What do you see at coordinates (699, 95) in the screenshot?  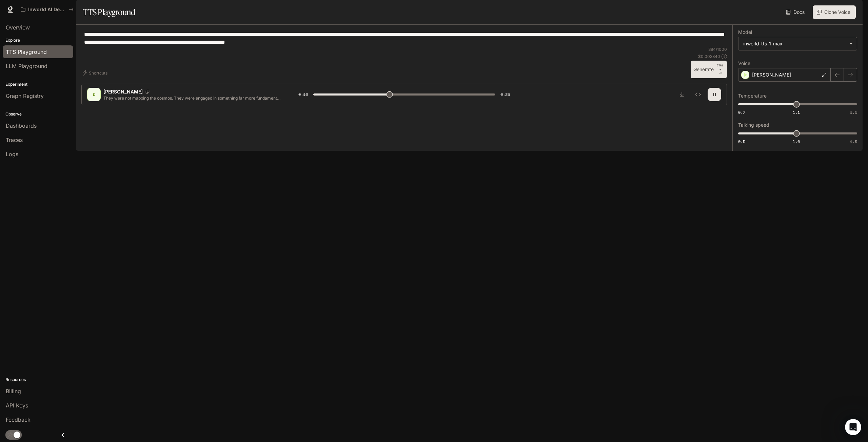 I see `button: Inspect` at bounding box center [699, 95].